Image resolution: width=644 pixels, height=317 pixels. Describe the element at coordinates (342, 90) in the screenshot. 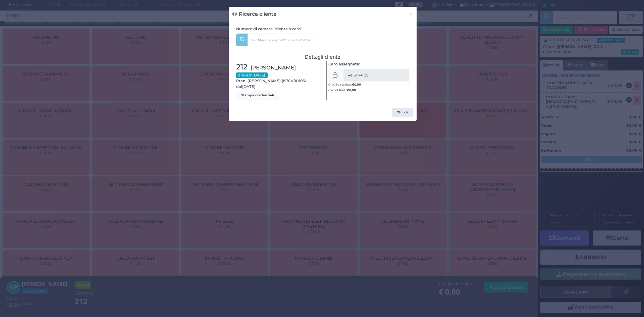

I see `small: Carnet Pasti:` at that location.